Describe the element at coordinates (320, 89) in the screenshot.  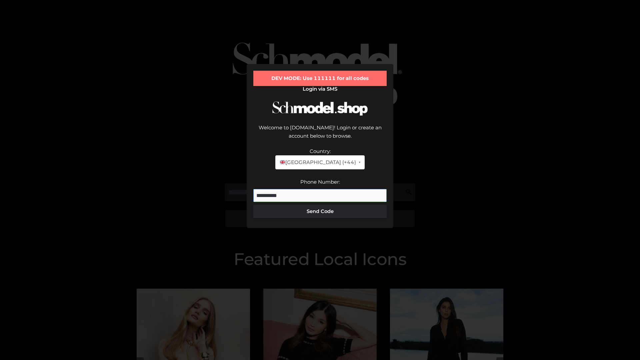
I see `h2: Login via SMS` at that location.